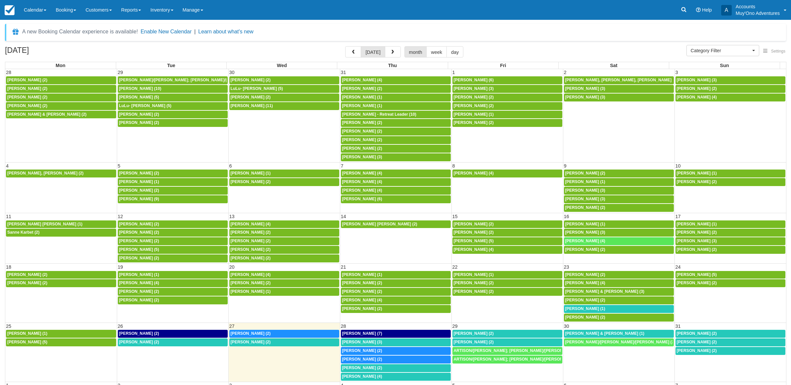 The height and width of the screenshot is (385, 791). I want to click on span: Settings, so click(778, 51).